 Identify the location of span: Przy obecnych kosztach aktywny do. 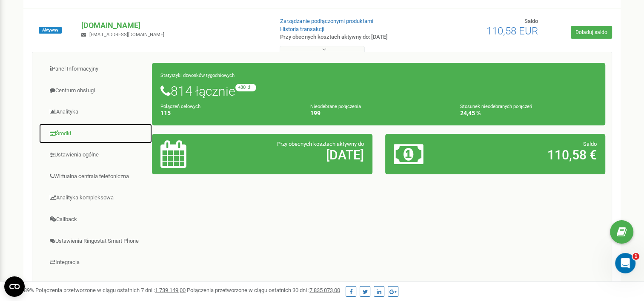
(320, 144).